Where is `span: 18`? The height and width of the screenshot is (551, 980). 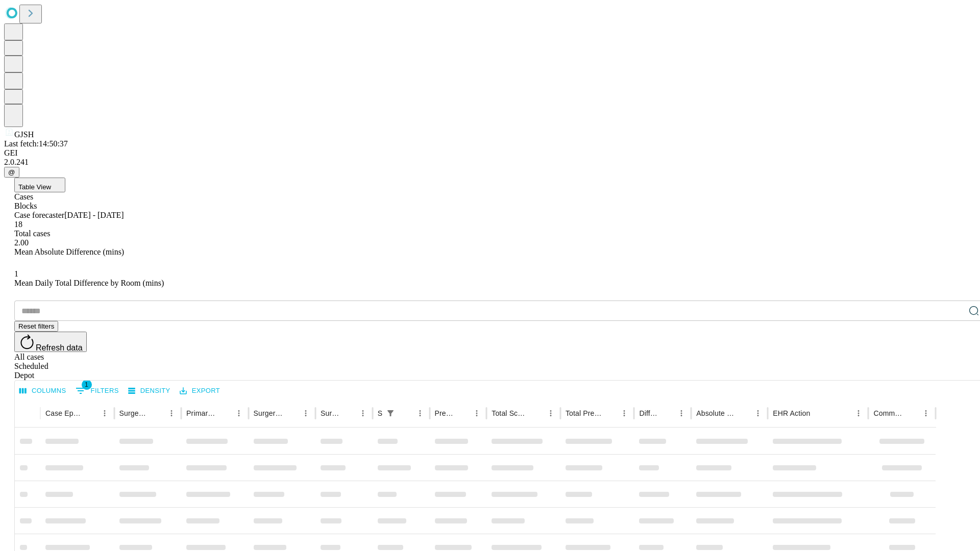
span: 18 is located at coordinates (18, 224).